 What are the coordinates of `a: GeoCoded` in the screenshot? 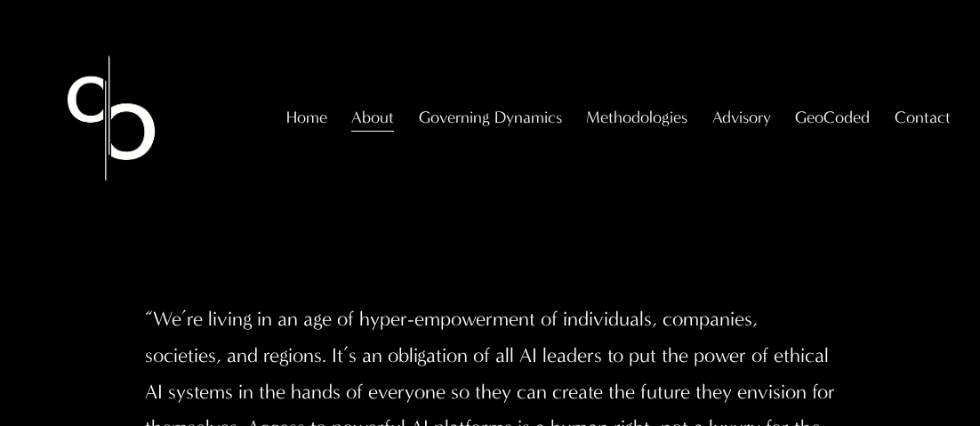 It's located at (832, 117).